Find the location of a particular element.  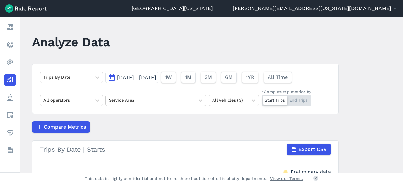

span: 1W is located at coordinates (168, 77).